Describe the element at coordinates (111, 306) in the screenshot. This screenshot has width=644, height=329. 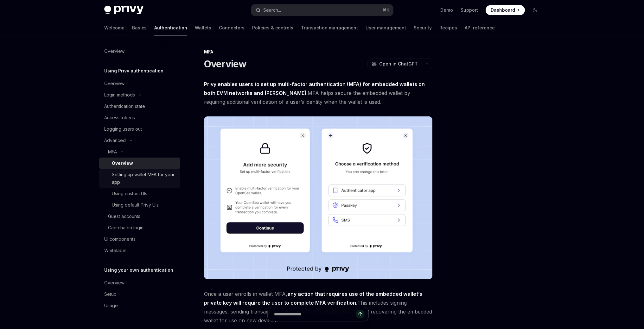
I see `div: Usage` at that location.